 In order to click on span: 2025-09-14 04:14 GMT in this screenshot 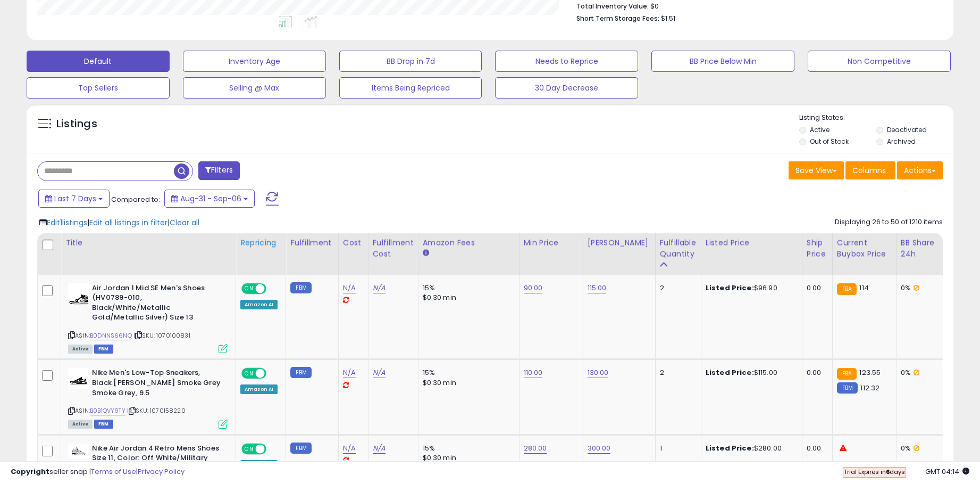, I will do `click(947, 471)`.